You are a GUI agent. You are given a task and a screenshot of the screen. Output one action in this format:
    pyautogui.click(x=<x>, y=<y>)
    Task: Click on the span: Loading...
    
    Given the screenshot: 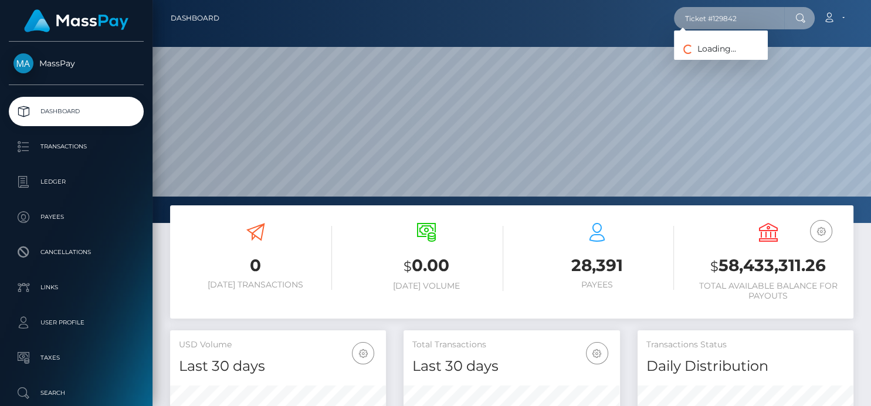 What is the action you would take?
    pyautogui.click(x=705, y=49)
    